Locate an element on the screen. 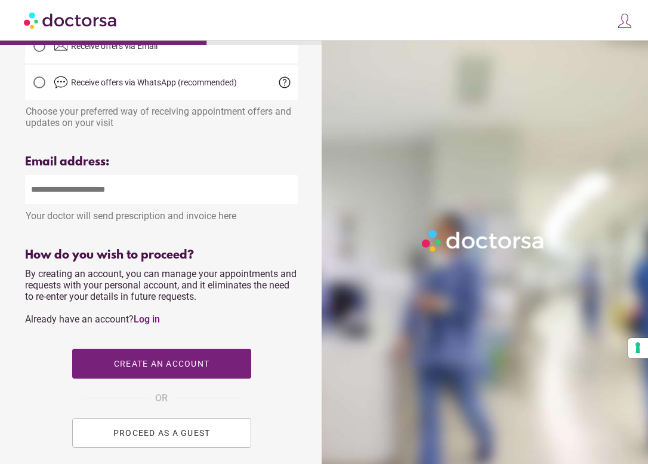 Image resolution: width=648 pixels, height=464 pixels. img: Logo-Doctorsa-trans-White-partial-flat.png is located at coordinates (483, 240).